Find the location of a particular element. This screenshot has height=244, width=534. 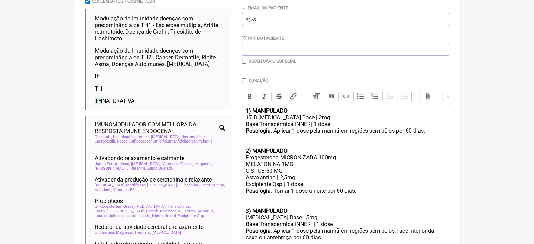

div: Progesterona MICRONIZADA 100mg MELATONINA 1MG CISTUB 50 MG Astaxantina | 2,5mg is located at coordinates (345, 167).